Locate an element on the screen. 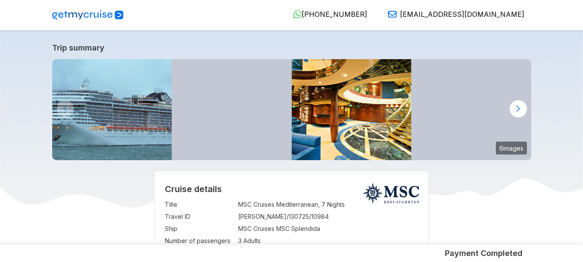  td: Number of passengers is located at coordinates (199, 241).